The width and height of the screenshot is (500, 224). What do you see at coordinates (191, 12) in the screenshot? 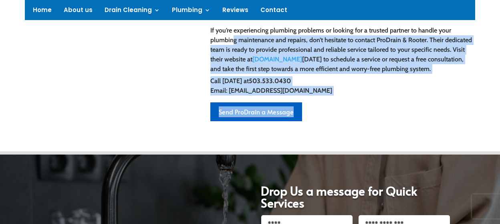
I see `a: Plumbing` at bounding box center [191, 12].